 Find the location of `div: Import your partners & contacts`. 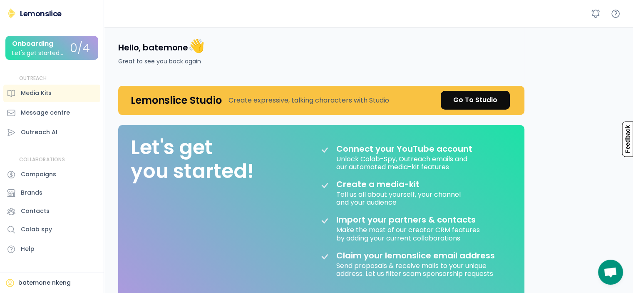

div: Import your partners & contacts is located at coordinates (406, 219).